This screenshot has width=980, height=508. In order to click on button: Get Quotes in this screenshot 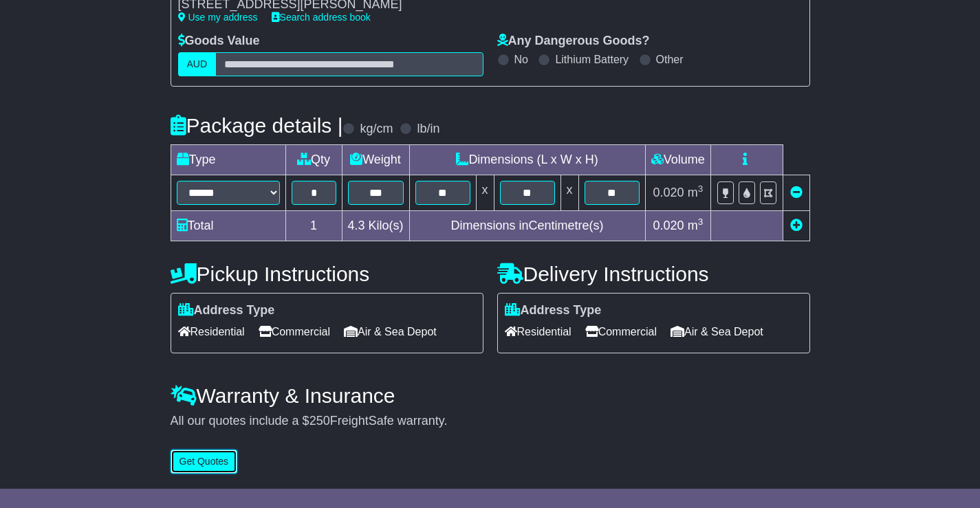, I will do `click(204, 461)`.